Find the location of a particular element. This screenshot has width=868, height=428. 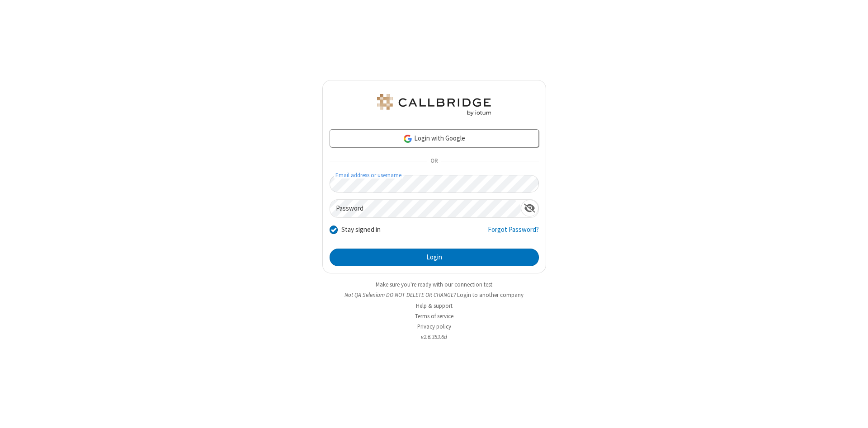

li: v2.6.353.6d is located at coordinates (434, 336).